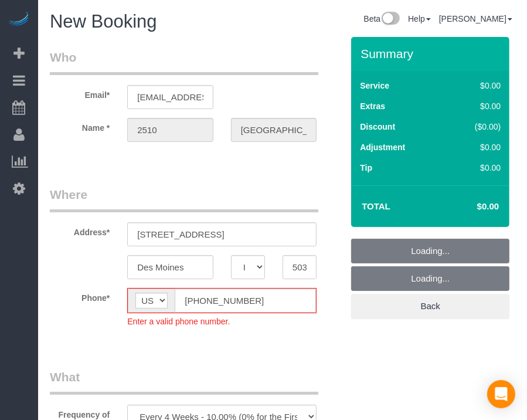 This screenshot has width=527, height=420. What do you see at coordinates (80, 126) in the screenshot?
I see `label: Name *` at bounding box center [80, 126].